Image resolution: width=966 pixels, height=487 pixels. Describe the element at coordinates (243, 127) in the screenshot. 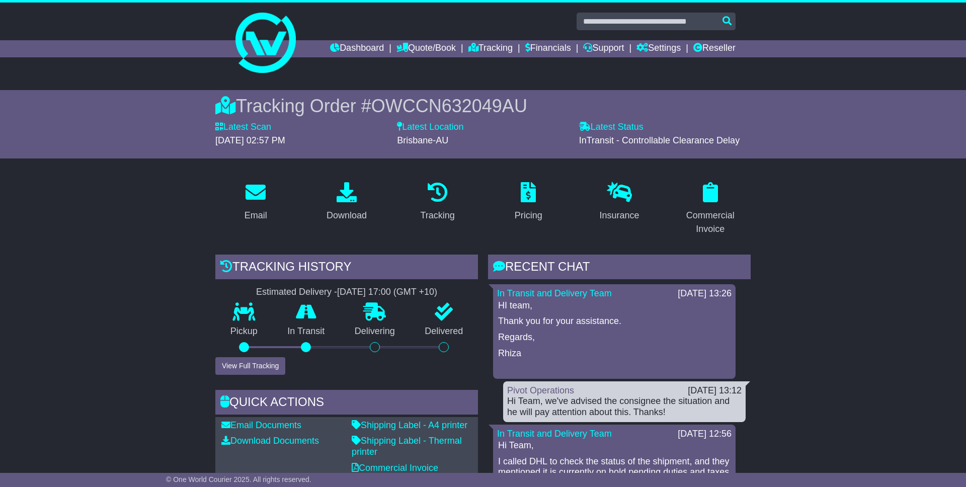

I see `label: Latest Scan` at that location.